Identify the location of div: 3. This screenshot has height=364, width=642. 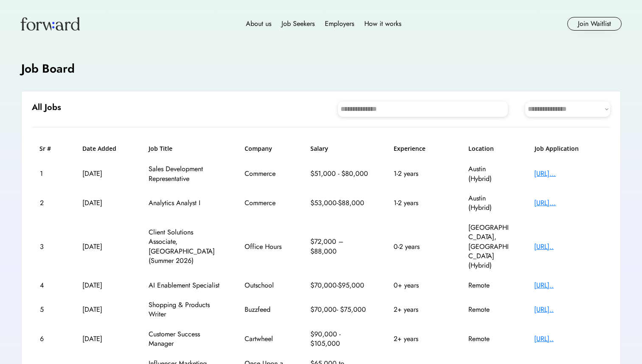
(49, 247).